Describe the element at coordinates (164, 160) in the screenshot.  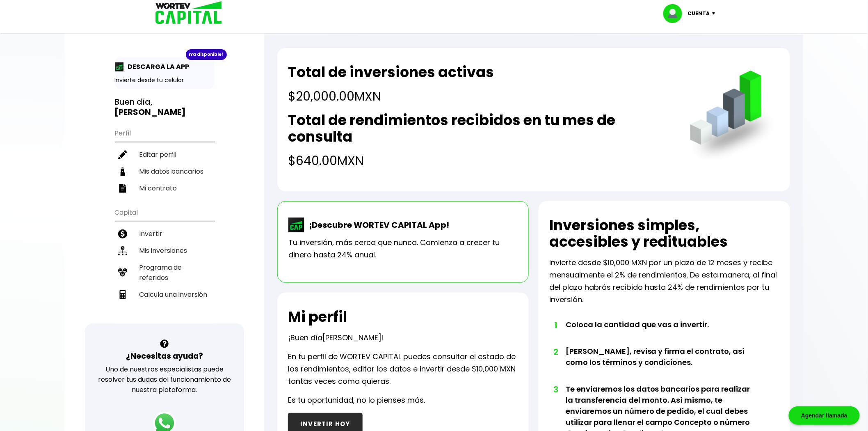
I see `ul: Perfil` at that location.